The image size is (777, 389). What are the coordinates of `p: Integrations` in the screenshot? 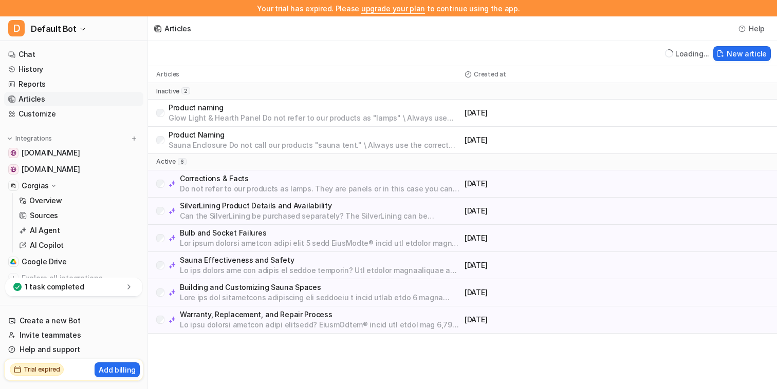 It's located at (33, 139).